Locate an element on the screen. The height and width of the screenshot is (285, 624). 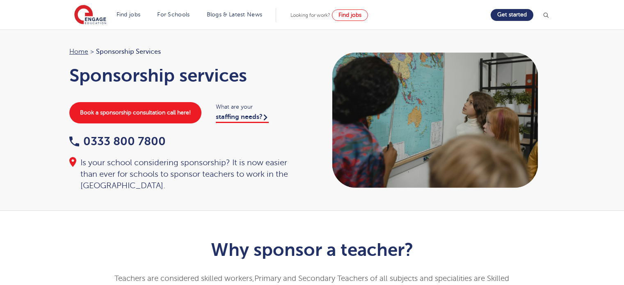
span: Sponsorship Services is located at coordinates (128, 52).